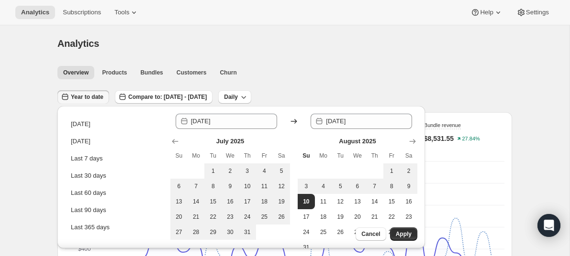 Image resolution: width=570 pixels, height=256 pixels. I want to click on button: Wednesday July 23 2025, so click(230, 217).